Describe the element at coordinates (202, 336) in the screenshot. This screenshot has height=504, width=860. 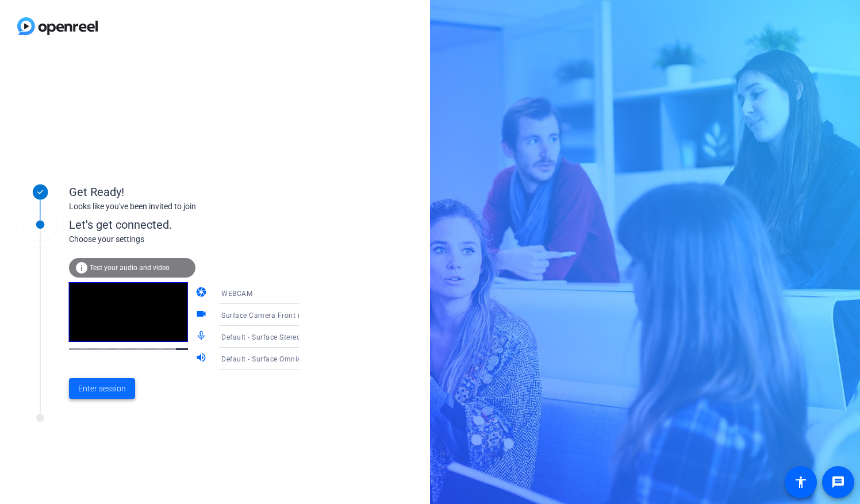
I see `mat-icon: mic_none` at that location.